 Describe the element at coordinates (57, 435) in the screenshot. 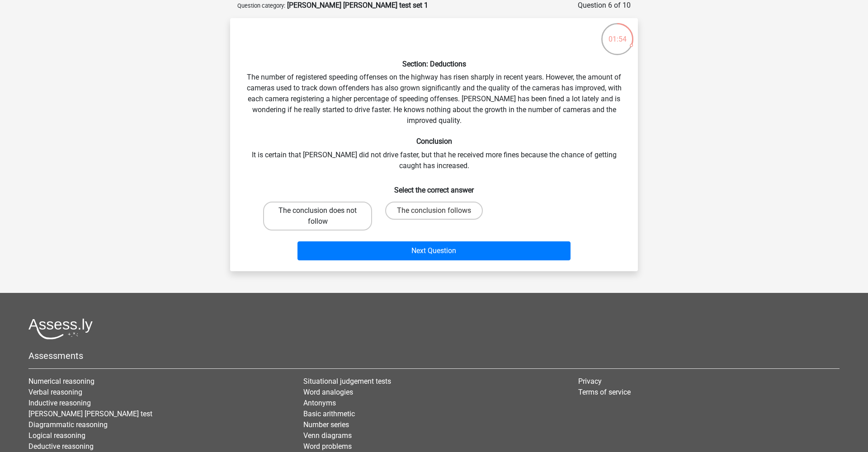

I see `a: Logical reasoning` at that location.